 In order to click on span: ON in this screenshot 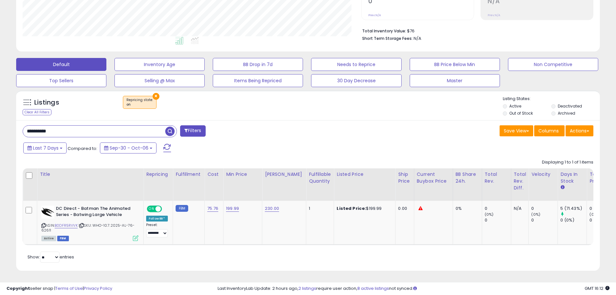, I will do `click(151, 209)`.